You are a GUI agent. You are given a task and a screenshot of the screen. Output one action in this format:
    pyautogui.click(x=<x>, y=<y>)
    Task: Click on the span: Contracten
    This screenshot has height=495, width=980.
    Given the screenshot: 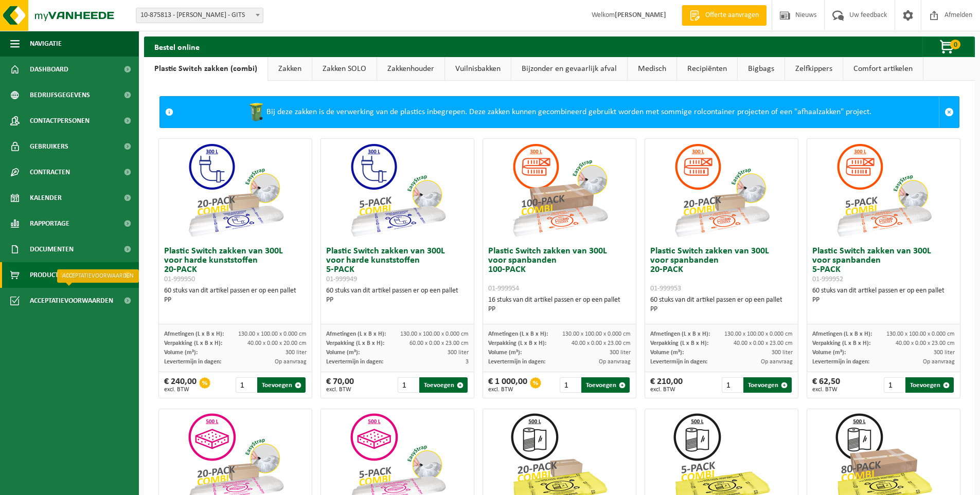 What is the action you would take?
    pyautogui.click(x=50, y=172)
    